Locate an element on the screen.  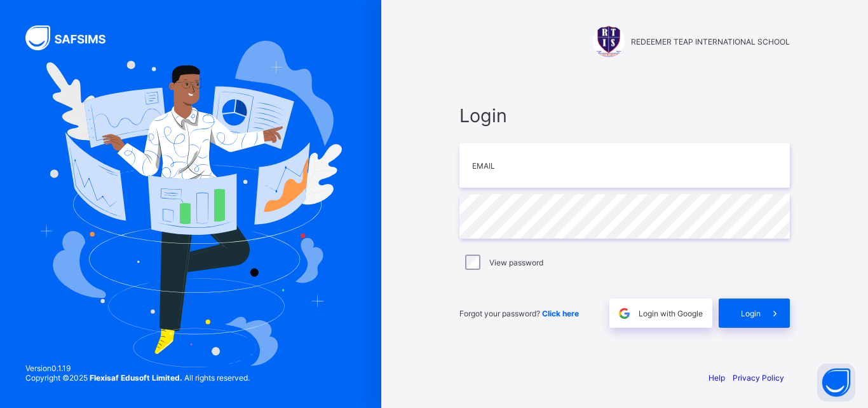
span: Login with Google is located at coordinates (670, 313).